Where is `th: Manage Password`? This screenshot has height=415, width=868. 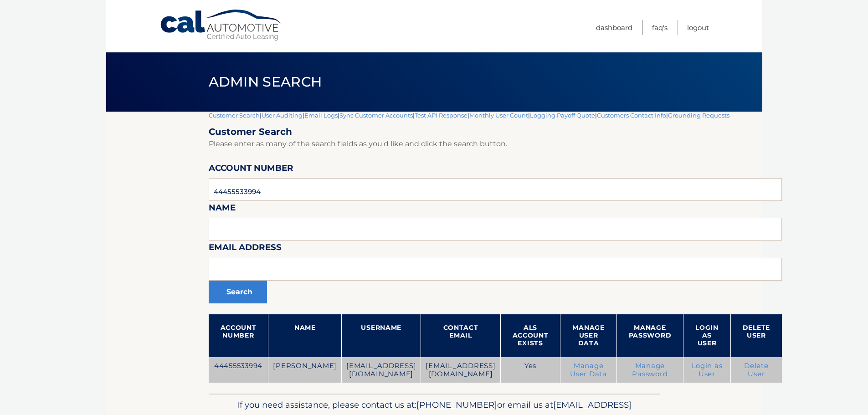
th: Manage Password is located at coordinates (650, 336).